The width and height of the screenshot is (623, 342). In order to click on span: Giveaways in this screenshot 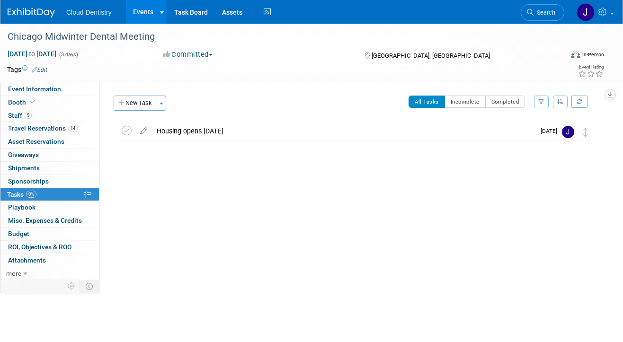, I will do `click(23, 155)`.